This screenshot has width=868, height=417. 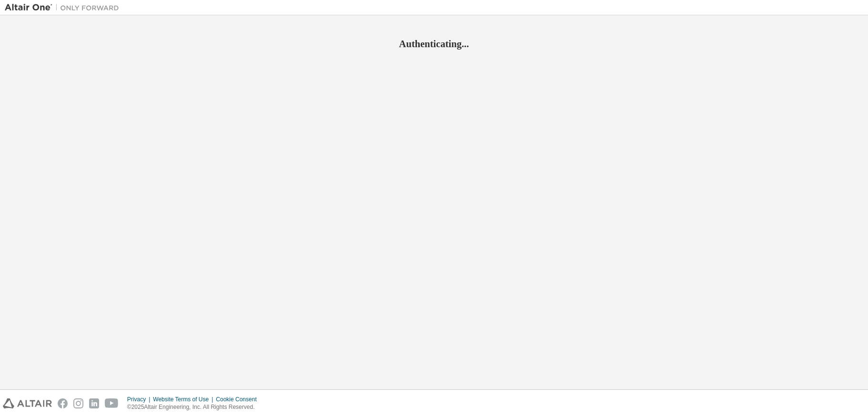 I want to click on div: Privacy, so click(x=140, y=399).